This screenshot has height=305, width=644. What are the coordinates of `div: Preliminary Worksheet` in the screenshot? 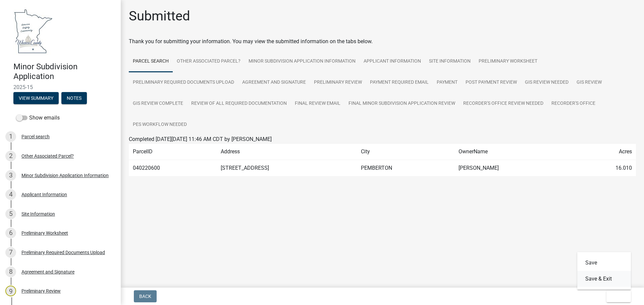 It's located at (44, 233).